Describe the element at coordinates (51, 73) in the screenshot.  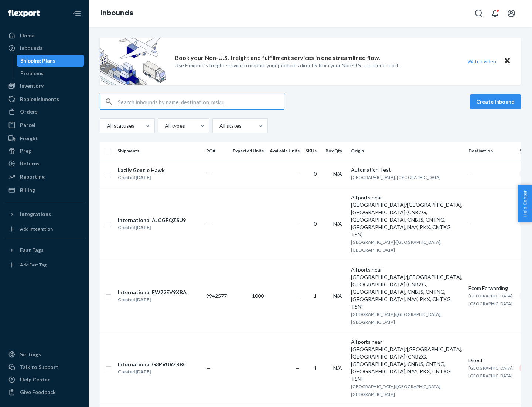
I see `a: Problems` at that location.